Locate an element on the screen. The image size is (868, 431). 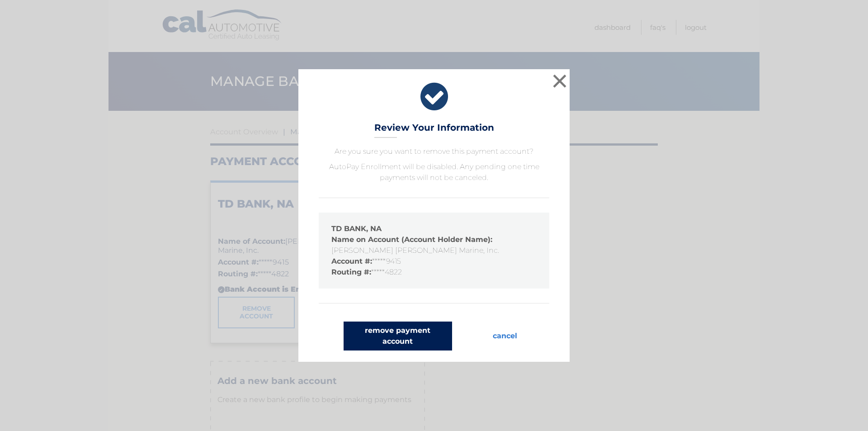
p: Are you sure you want to remove this payment account? is located at coordinates (434, 151).